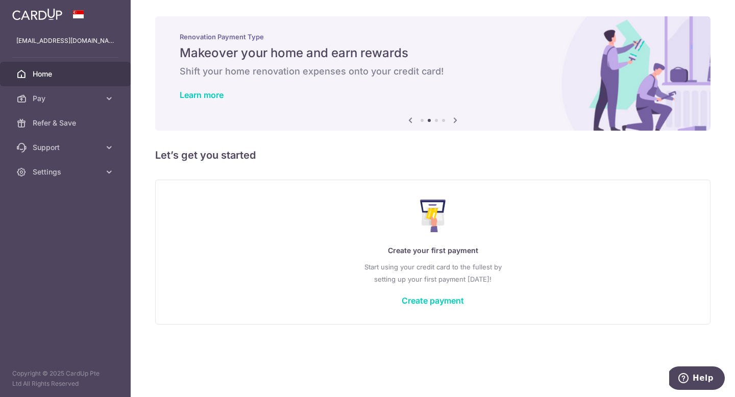 Image resolution: width=735 pixels, height=397 pixels. I want to click on span: Help, so click(34, 12).